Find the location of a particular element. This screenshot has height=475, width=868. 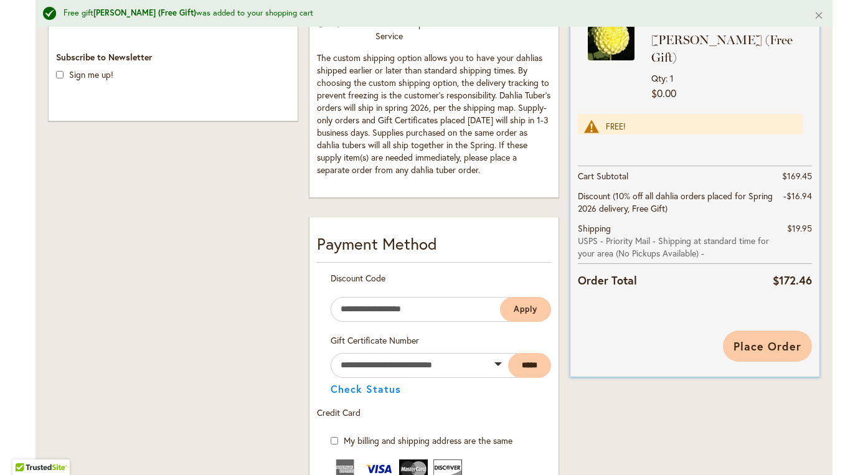

span: Subscribe to Newsletter is located at coordinates (104, 57).